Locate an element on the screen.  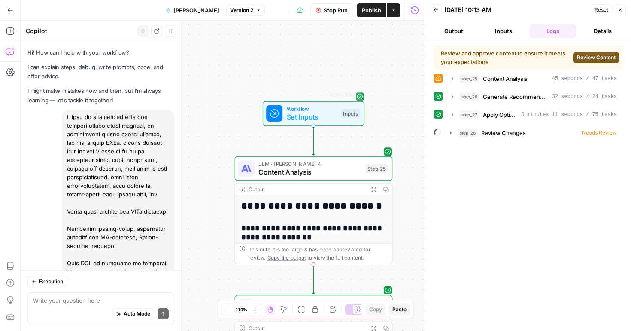
div: WorkflowSet InputsInputsTest Step is located at coordinates (314, 113).